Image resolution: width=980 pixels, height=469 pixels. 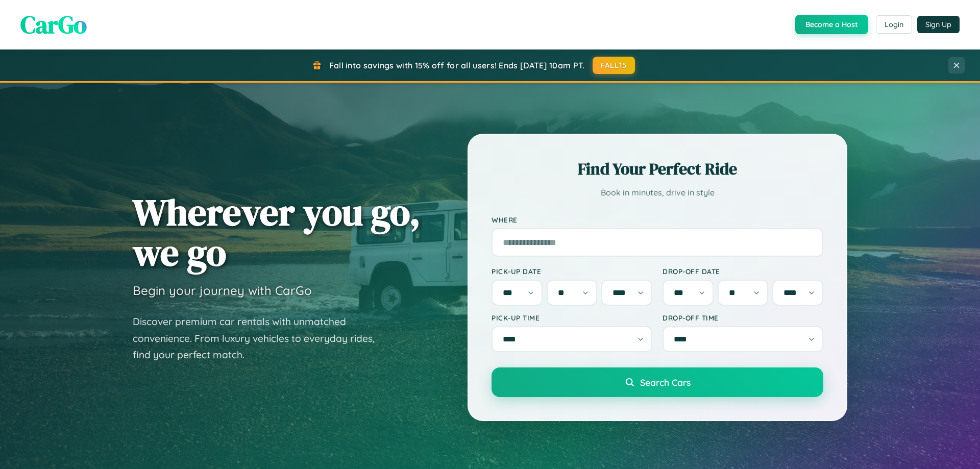 I want to click on span: CarGo, so click(x=53, y=24).